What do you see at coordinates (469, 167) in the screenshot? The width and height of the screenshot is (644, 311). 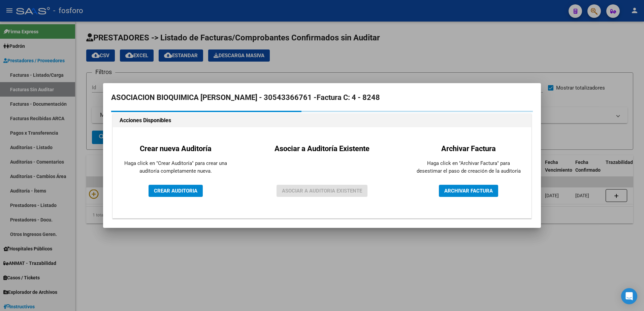 I see `p: Haga click en "Archivar Factura" para desestimar el paso de creación de la auditoría` at bounding box center [469, 167].